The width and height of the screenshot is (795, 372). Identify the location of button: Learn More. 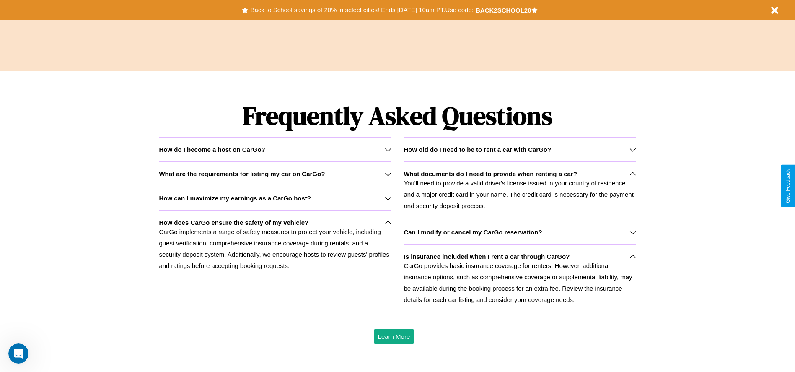
(394, 336).